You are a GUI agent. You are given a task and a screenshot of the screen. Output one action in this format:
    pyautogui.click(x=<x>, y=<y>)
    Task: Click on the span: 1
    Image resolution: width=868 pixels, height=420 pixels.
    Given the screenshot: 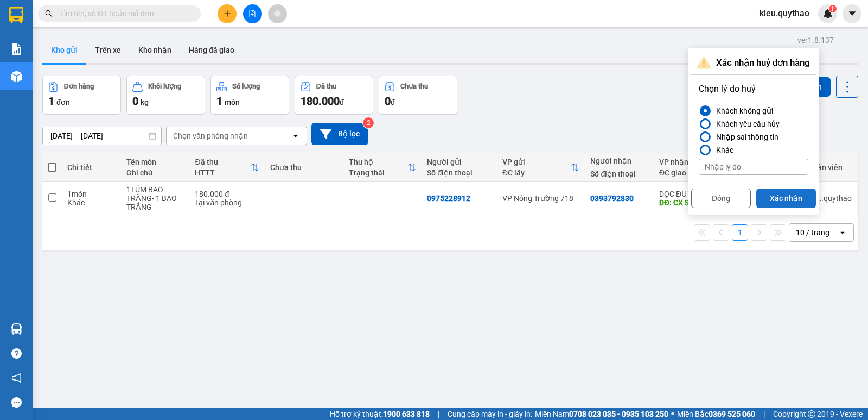 What is the action you would take?
    pyautogui.click(x=51, y=101)
    